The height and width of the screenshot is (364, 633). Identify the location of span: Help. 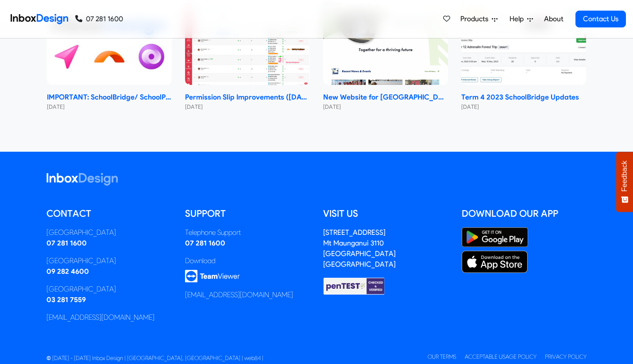
(519, 19).